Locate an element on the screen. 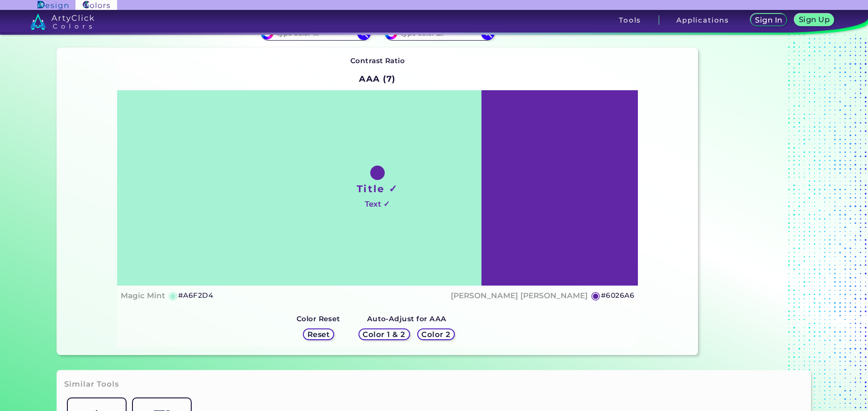 The height and width of the screenshot is (411, 868). h5: Reset is located at coordinates (318, 334).